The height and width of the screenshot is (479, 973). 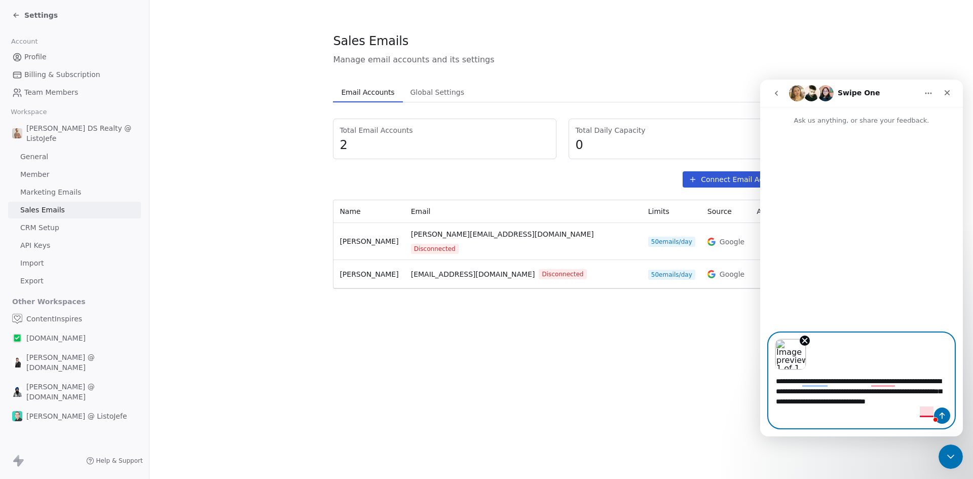 What do you see at coordinates (65, 14) in the screenshot?
I see `img: Profile image for Mrinal` at bounding box center [65, 14].